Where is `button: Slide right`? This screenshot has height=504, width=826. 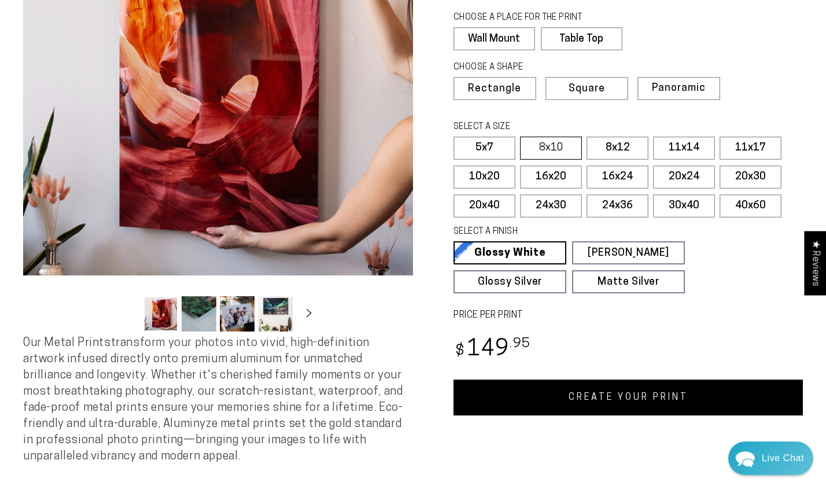
button: Slide right is located at coordinates (309, 314).